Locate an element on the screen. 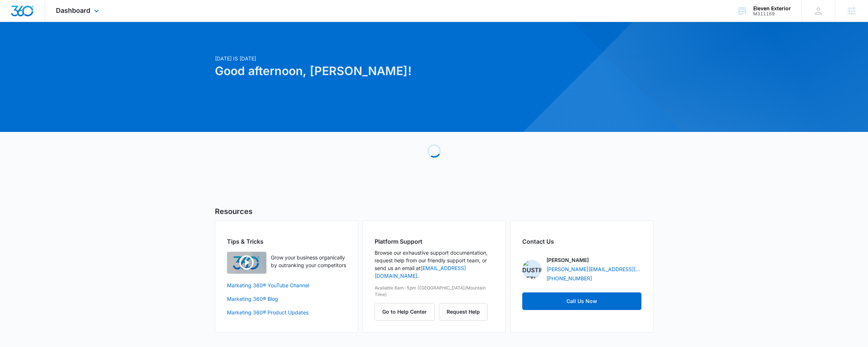 The image size is (868, 347). h5: Resources is located at coordinates (434, 211).